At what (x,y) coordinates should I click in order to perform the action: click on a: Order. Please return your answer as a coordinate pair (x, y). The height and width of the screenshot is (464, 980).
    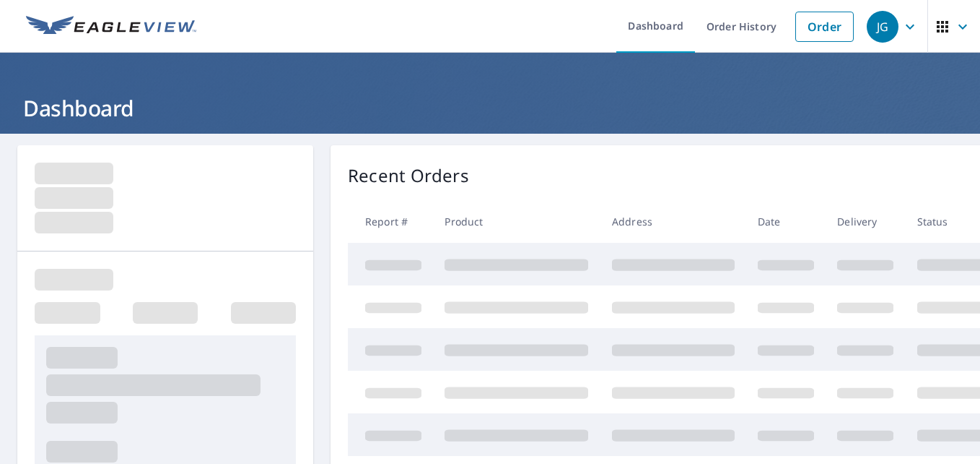
    Looking at the image, I should click on (825, 26).